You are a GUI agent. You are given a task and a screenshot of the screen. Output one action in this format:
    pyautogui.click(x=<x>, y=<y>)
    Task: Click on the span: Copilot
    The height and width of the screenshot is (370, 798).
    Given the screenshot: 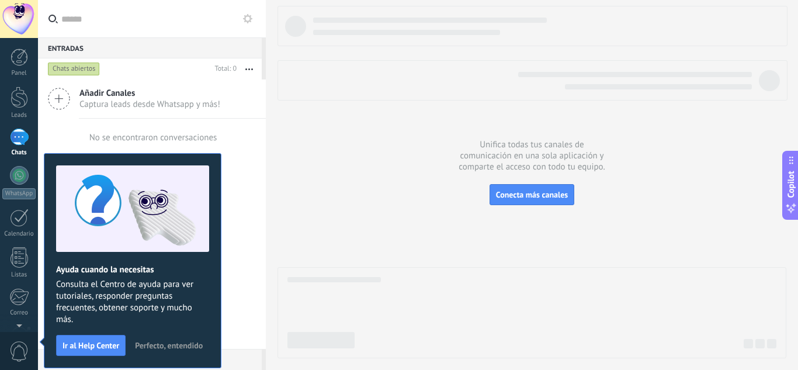 What is the action you would take?
    pyautogui.click(x=791, y=184)
    